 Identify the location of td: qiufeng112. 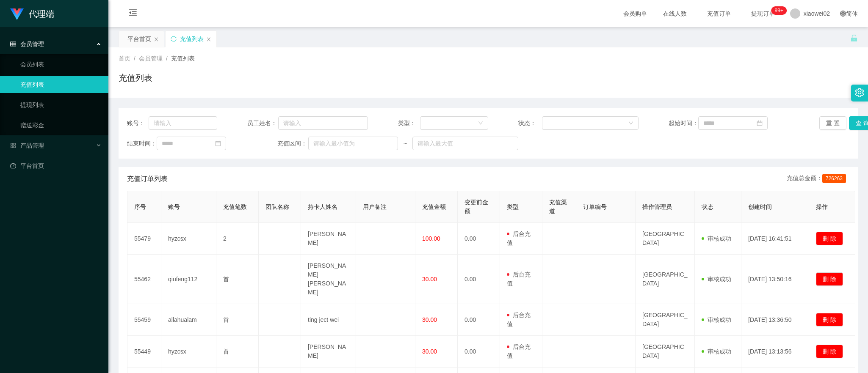
(189, 279).